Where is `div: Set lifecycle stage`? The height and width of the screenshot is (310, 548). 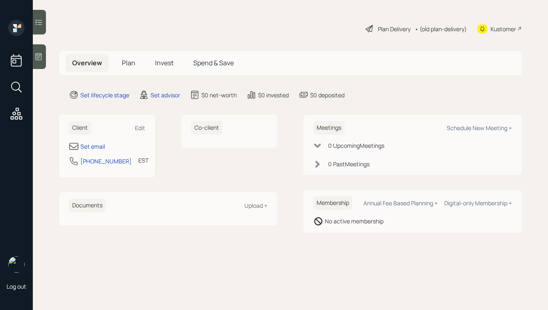
div: Set lifecycle stage is located at coordinates (105, 95).